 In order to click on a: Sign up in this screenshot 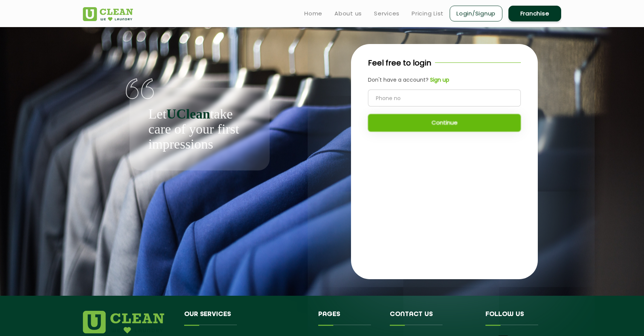, I will do `click(439, 80)`.